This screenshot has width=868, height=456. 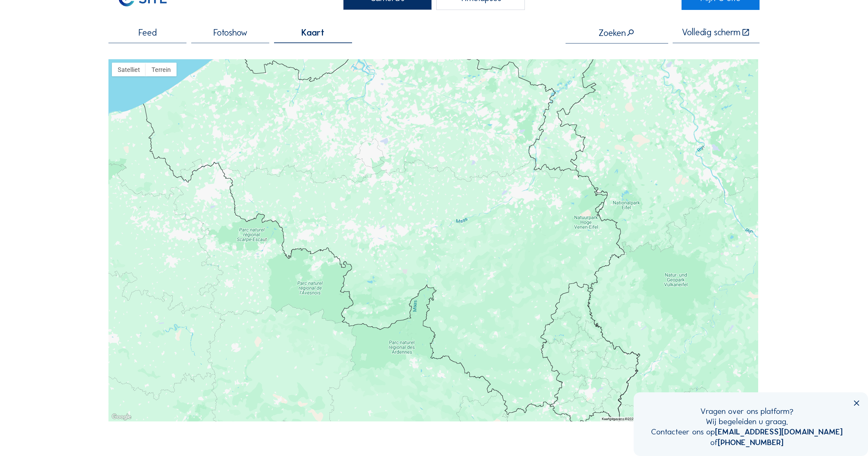 I want to click on button: Satellietbeelden tonen, so click(x=128, y=69).